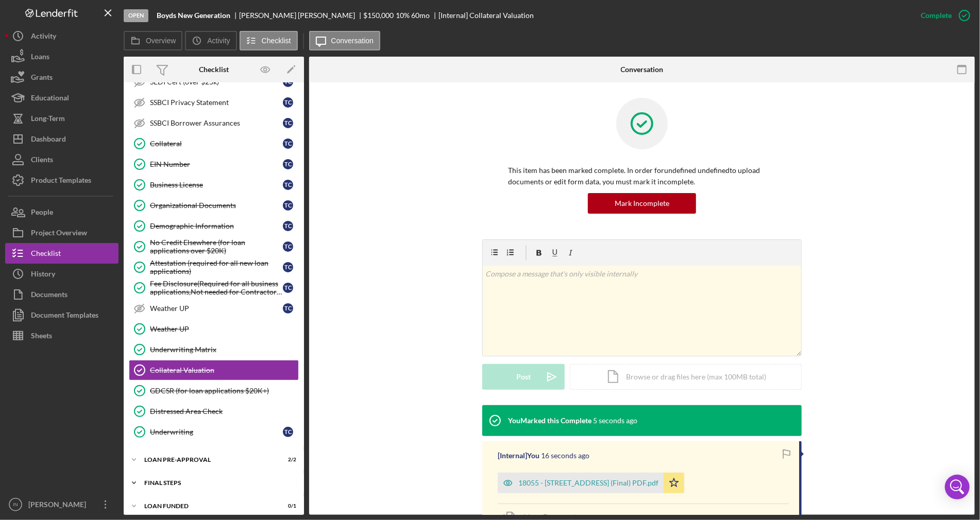 This screenshot has width=980, height=520. Describe the element at coordinates (214, 308) in the screenshot. I see `a: Weather UPTC` at that location.